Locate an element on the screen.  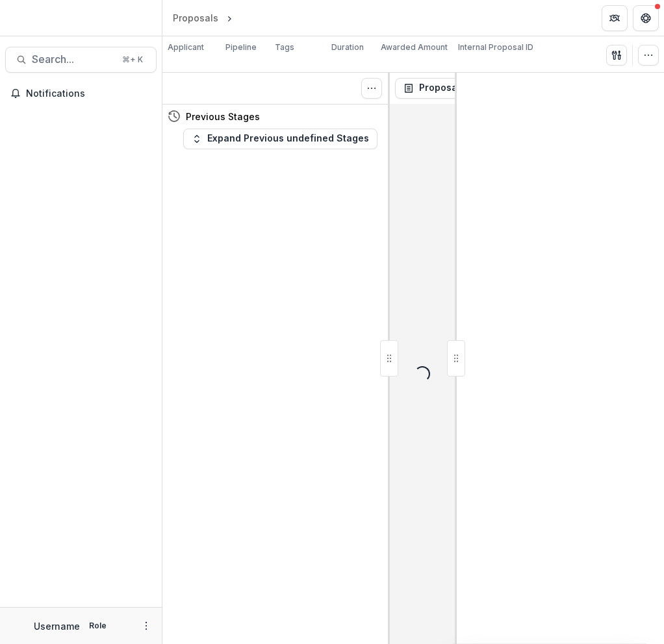
div: Proposals is located at coordinates (196, 18).